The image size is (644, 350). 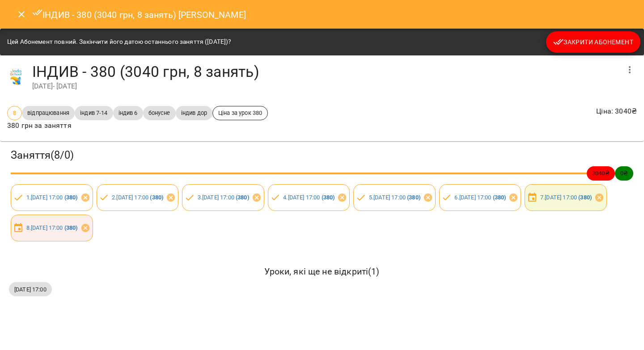 I want to click on p: Ціна : 3040 ₴, so click(x=616, y=112).